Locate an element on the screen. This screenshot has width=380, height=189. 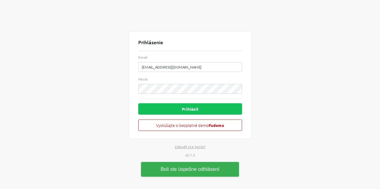
div: Prihlásenie is located at coordinates (190, 45).